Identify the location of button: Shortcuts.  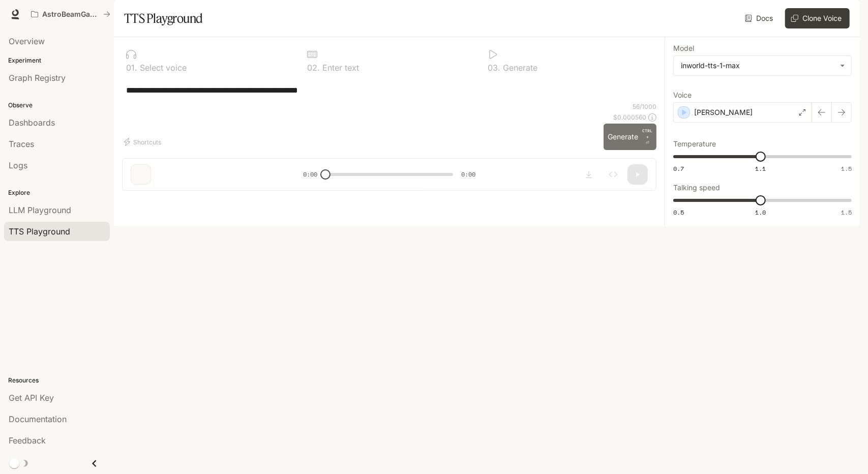
(144, 142).